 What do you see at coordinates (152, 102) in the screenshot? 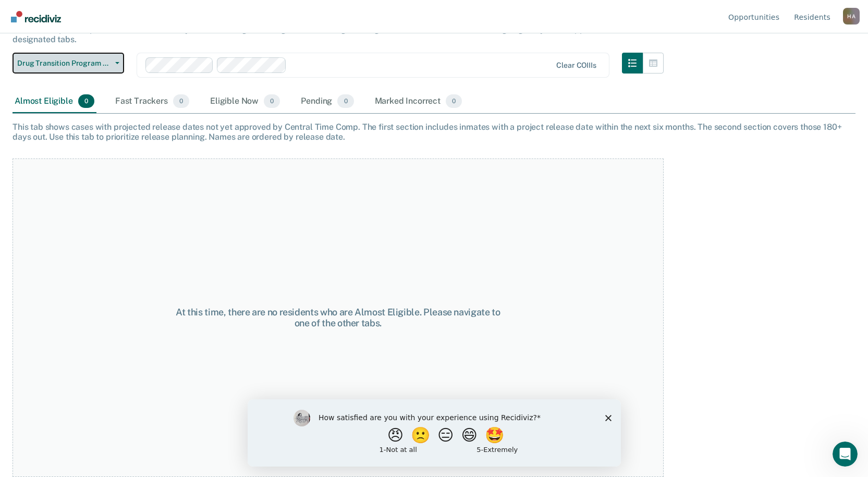
I see `div: Fast Trackers0` at bounding box center [152, 102].